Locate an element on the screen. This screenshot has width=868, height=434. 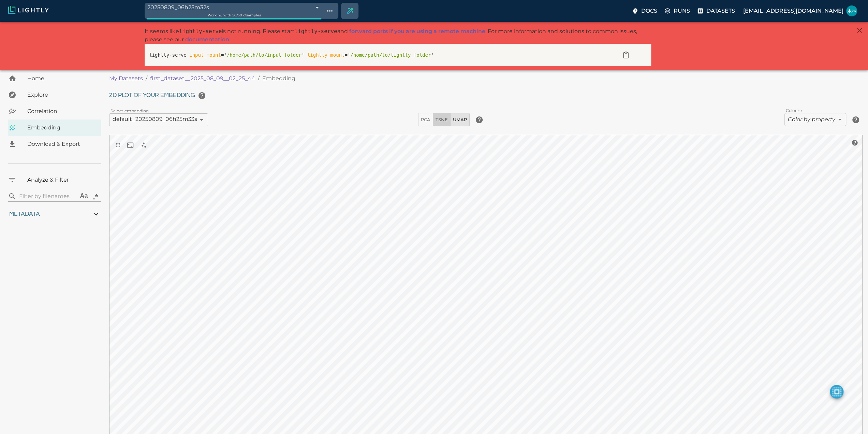
div: dimensionality reduction method is located at coordinates (444, 119).